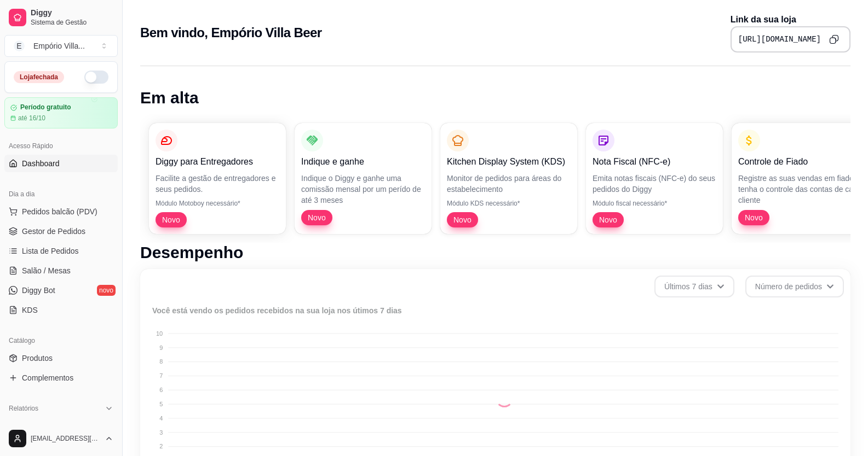 The image size is (868, 456). What do you see at coordinates (24, 409) in the screenshot?
I see `span: Relatórios` at bounding box center [24, 409].